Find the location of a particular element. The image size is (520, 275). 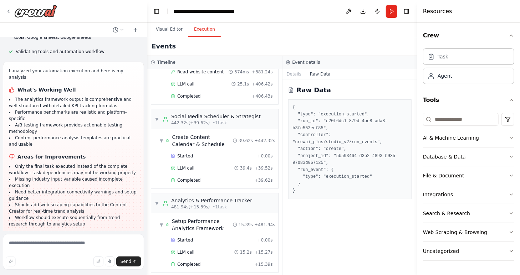

p: I analyzed your automation execution and here is my analysis: is located at coordinates (73, 74).